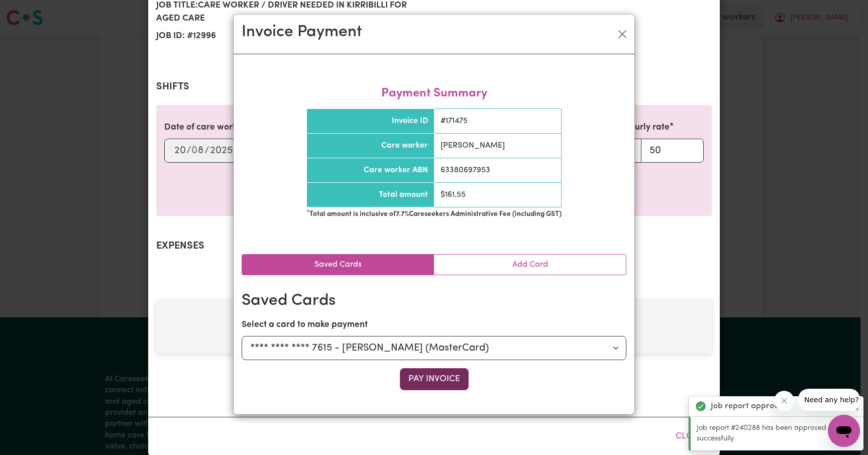  Describe the element at coordinates (749, 407) in the screenshot. I see `strong: Job report approved` at that location.